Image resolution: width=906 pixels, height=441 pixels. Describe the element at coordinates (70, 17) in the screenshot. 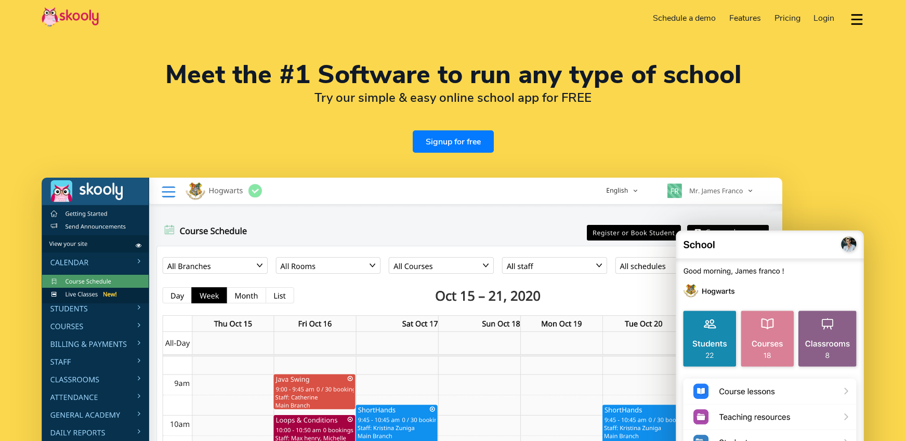

I see `img: Skooly` at that location.